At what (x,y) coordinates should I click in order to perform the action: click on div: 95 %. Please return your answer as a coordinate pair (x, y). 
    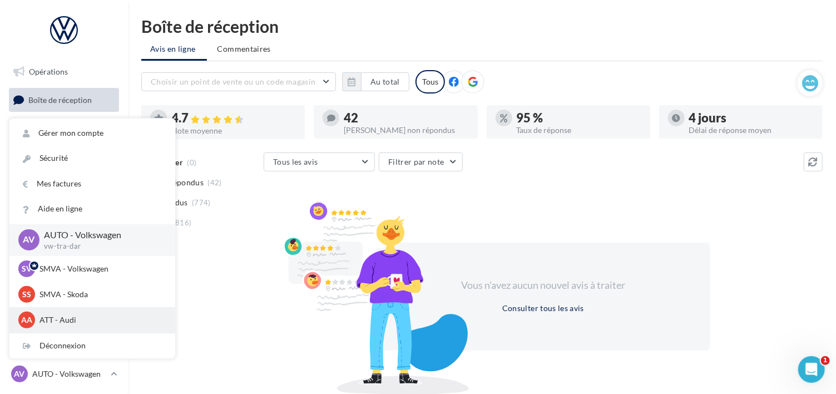
    Looking at the image, I should click on (579, 118).